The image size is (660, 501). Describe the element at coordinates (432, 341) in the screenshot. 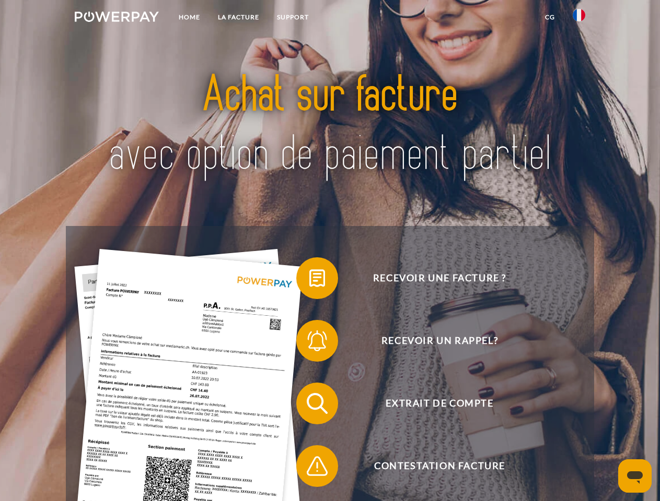

I see `button: Recevoir un rappel?` at that location.